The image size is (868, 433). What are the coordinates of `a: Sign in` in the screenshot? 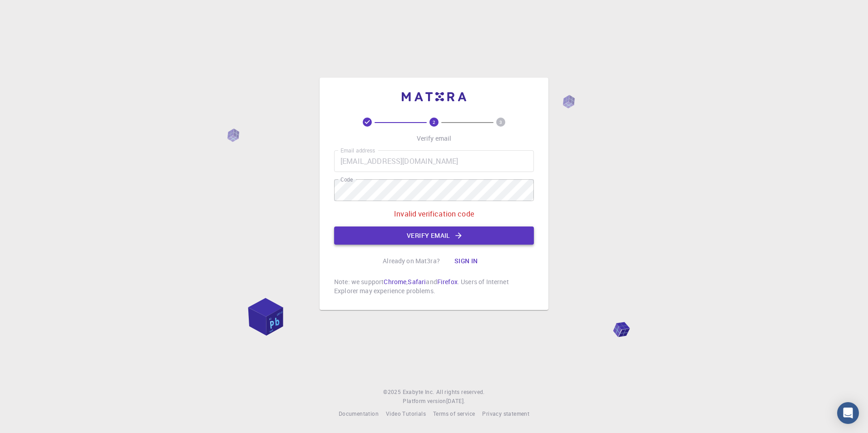 It's located at (466, 261).